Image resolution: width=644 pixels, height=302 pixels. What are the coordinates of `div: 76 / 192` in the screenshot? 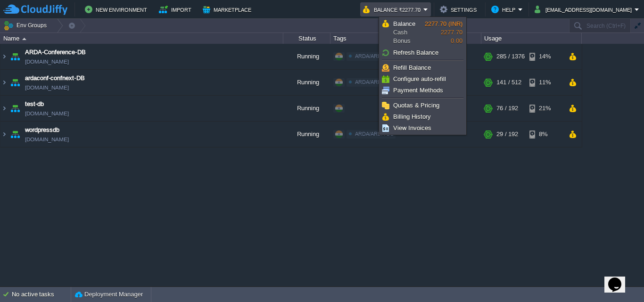 It's located at (507, 108).